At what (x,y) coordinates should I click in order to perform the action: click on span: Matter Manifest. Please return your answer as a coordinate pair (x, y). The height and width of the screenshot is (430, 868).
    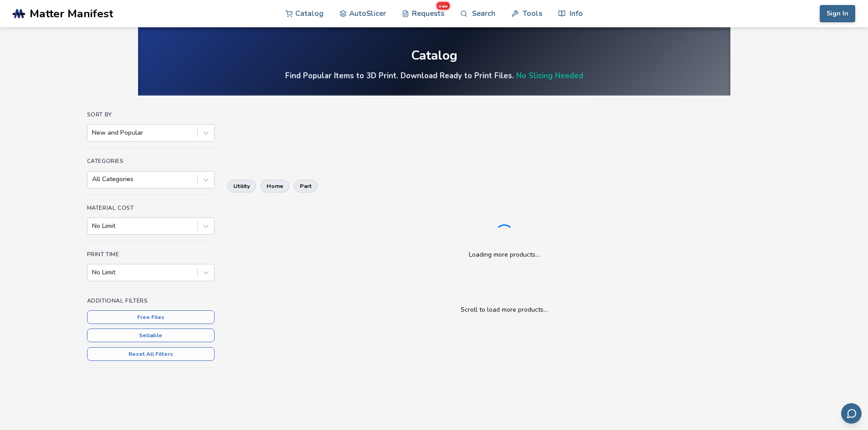
    Looking at the image, I should click on (71, 13).